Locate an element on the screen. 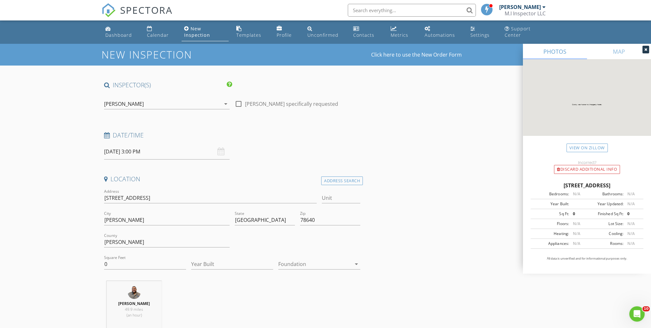  a: Contacts is located at coordinates (367, 32).